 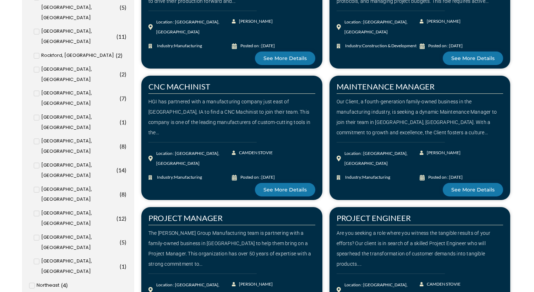 What do you see at coordinates (373, 218) in the screenshot?
I see `a: PROJECT ENGINEER` at bounding box center [373, 218].